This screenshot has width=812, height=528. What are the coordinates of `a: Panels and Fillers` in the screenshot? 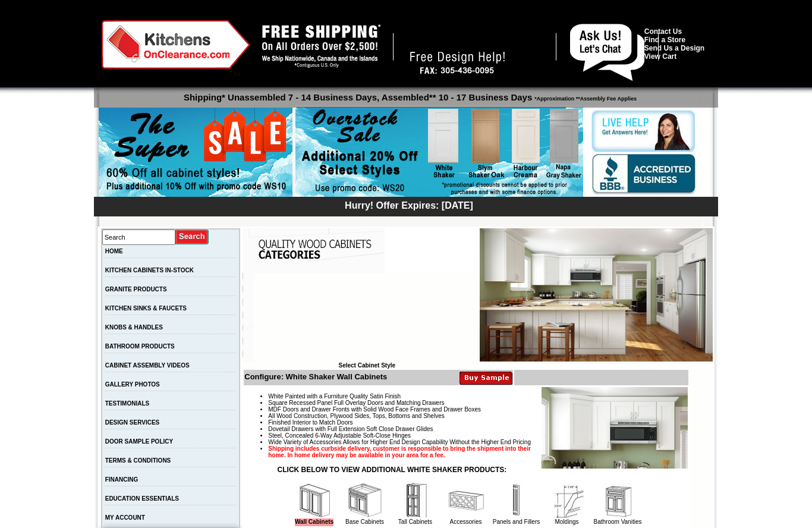 It's located at (516, 522).